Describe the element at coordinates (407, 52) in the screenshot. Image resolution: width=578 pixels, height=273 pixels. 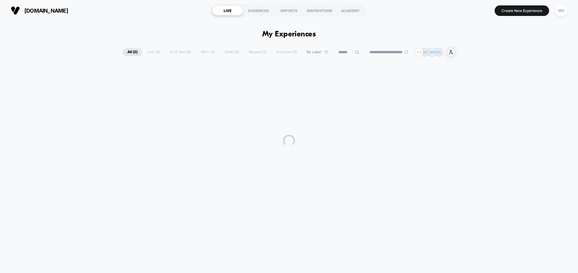
I see `img: end` at that location.